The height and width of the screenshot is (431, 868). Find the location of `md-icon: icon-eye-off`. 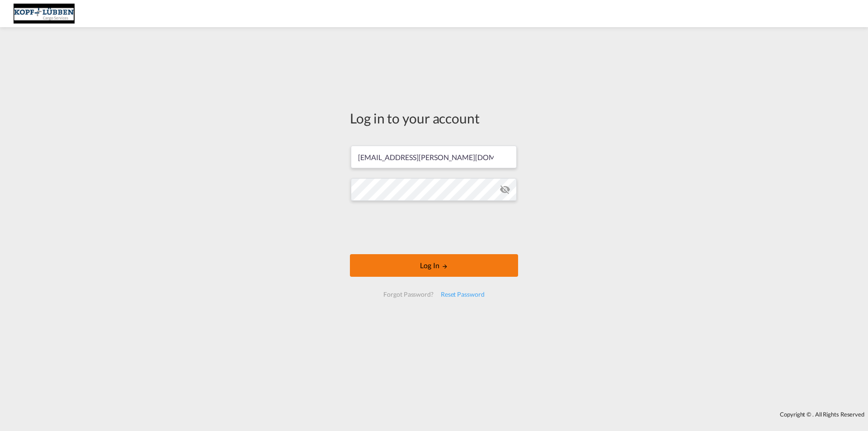

md-icon: icon-eye-off is located at coordinates (505, 189).